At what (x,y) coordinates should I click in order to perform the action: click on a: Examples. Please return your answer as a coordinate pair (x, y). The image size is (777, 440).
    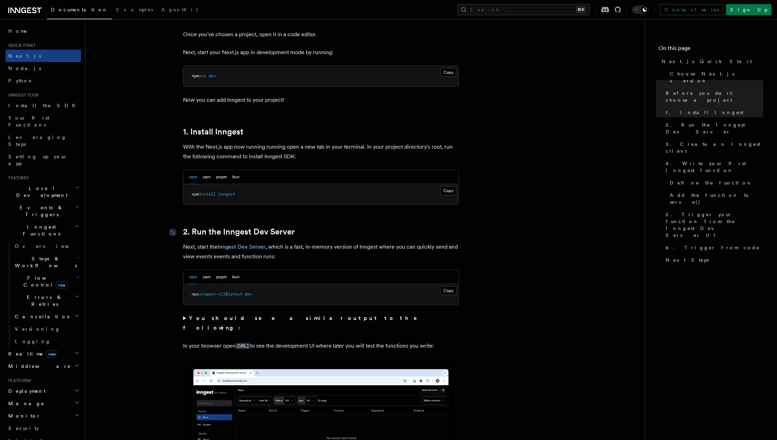
    Looking at the image, I should click on (134, 10).